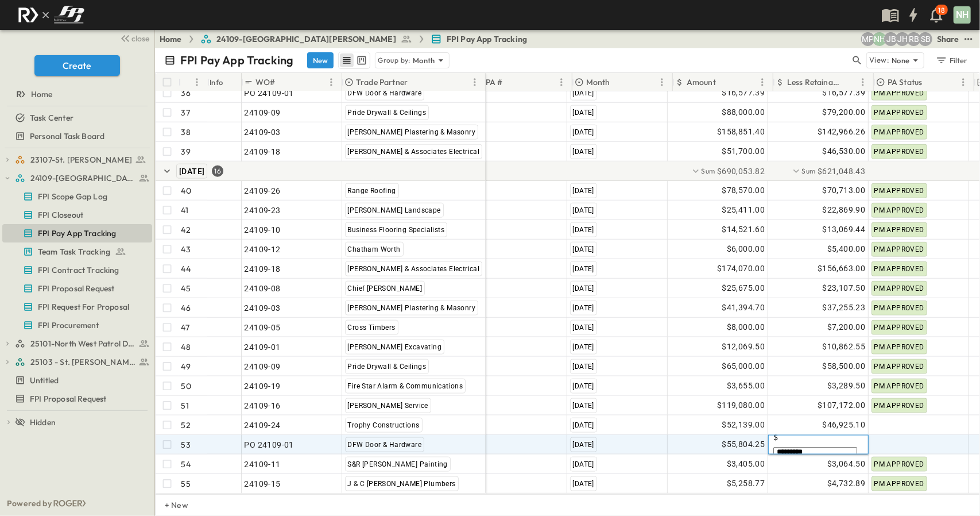 This screenshot has width=980, height=516. What do you see at coordinates (44, 380) in the screenshot?
I see `span: Untitled` at bounding box center [44, 380].